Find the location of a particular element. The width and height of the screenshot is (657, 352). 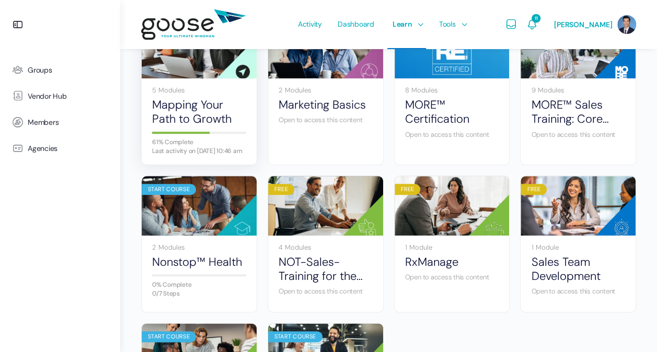

span: Vendor Hub is located at coordinates (47, 96).